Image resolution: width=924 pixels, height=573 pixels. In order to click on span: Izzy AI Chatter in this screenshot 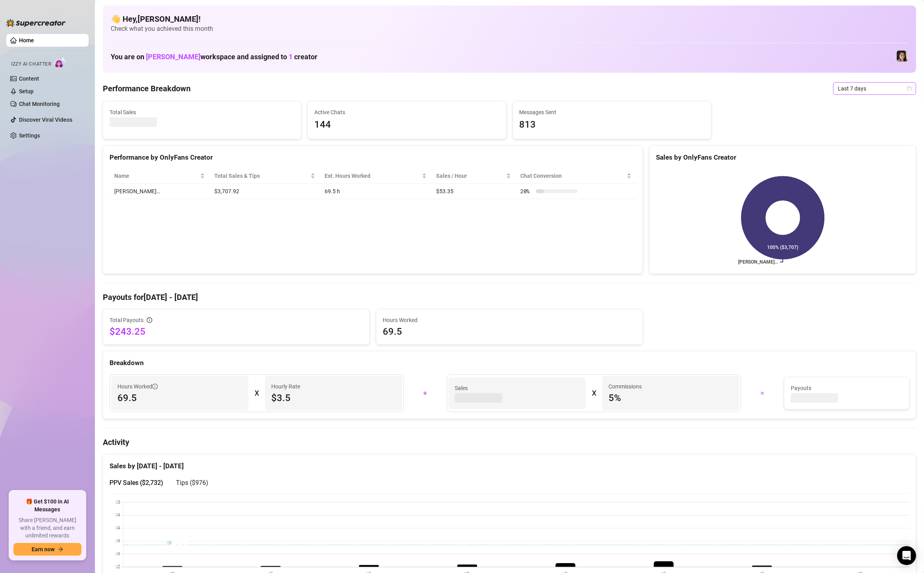, I will do `click(31, 64)`.